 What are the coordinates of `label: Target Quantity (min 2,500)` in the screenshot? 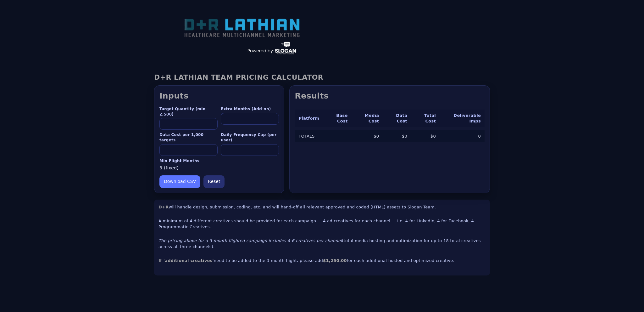 It's located at (188, 112).